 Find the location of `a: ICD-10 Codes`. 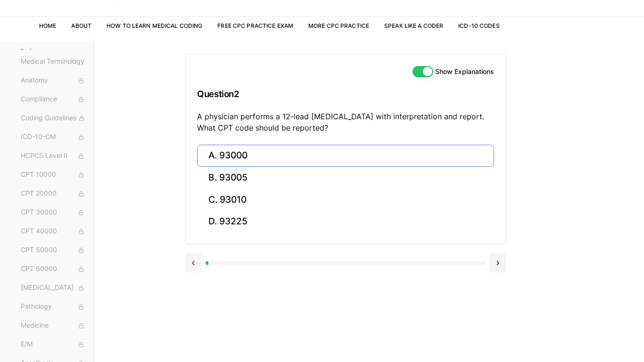

a: ICD-10 Codes is located at coordinates (478, 25).